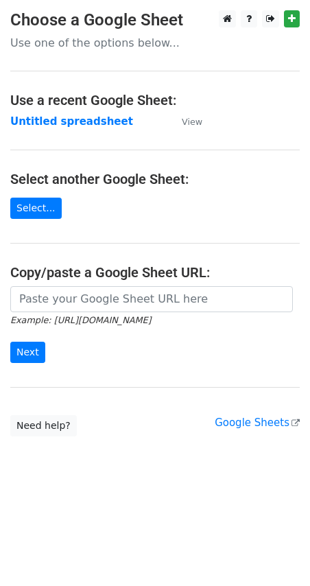 The image size is (310, 586). What do you see at coordinates (185, 121) in the screenshot?
I see `a: View` at bounding box center [185, 121].